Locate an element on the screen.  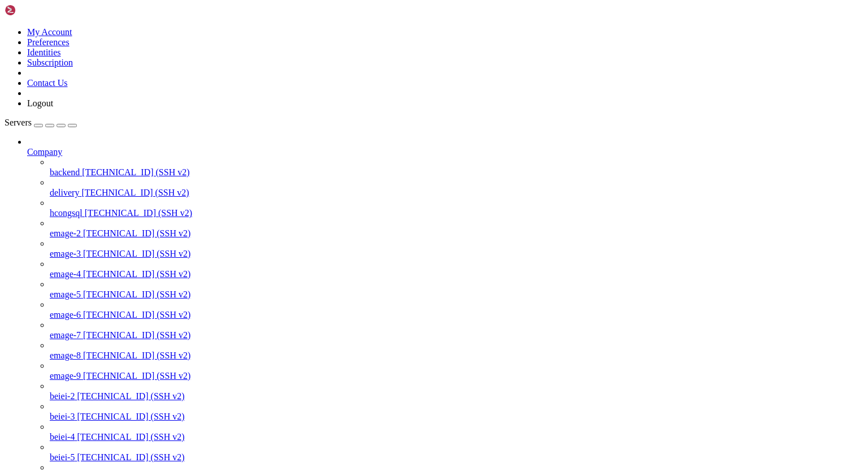
x-row: rpool/vms_problem_restore_20251010_111803/vm-110-disk-1 1.04G 776G 7.92G - is located at coordinates (362, 105).